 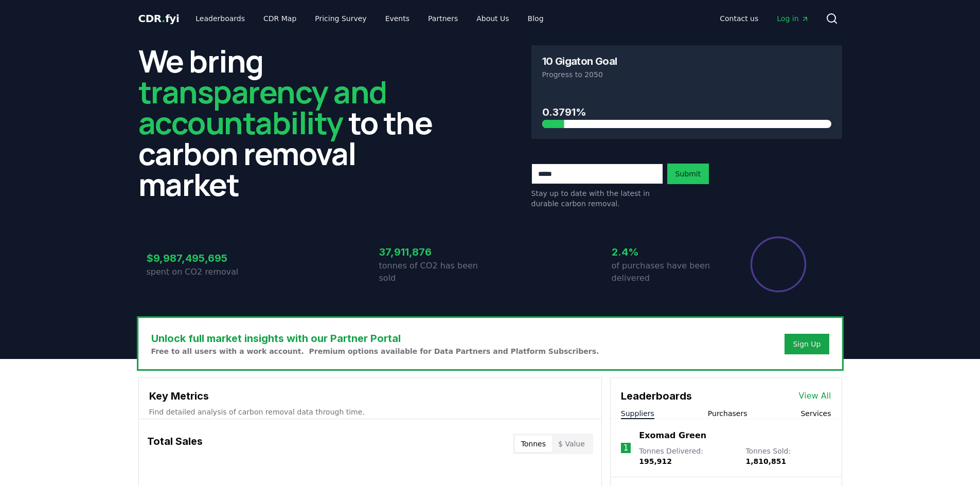 What do you see at coordinates (536, 18) in the screenshot?
I see `a: Blog` at bounding box center [536, 18].